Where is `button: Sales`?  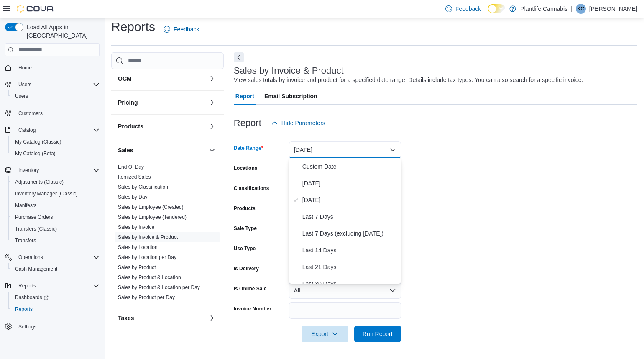
button: Sales is located at coordinates (212, 150).